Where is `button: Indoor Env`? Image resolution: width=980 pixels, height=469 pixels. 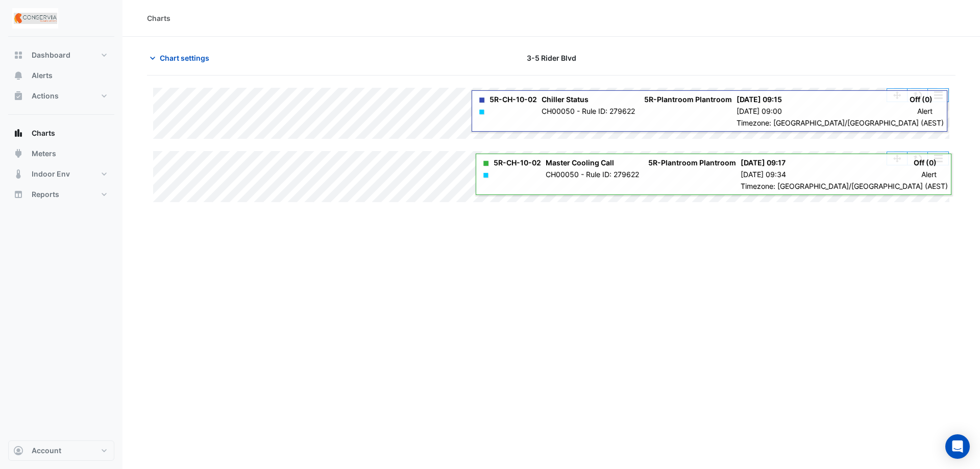 button: Indoor Env is located at coordinates (61, 174).